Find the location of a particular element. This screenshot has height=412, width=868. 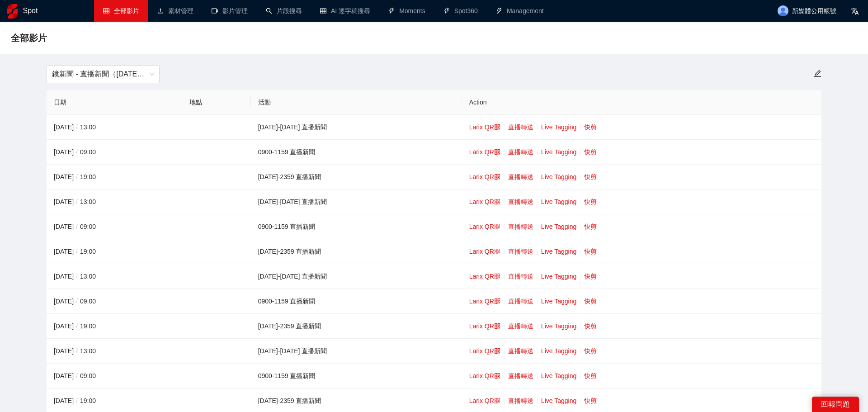

a: video-camera影片管理 is located at coordinates (230, 11).